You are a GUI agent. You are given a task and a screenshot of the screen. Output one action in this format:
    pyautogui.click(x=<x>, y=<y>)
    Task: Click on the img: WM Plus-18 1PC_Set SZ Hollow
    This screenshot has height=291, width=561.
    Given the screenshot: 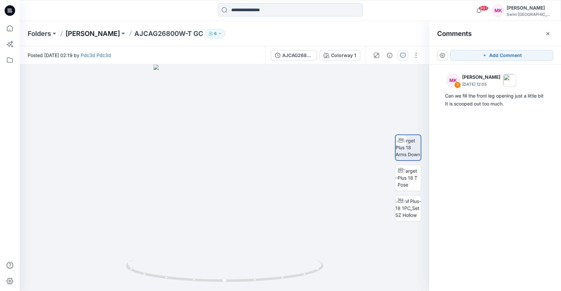 What is the action you would take?
    pyautogui.click(x=408, y=208)
    